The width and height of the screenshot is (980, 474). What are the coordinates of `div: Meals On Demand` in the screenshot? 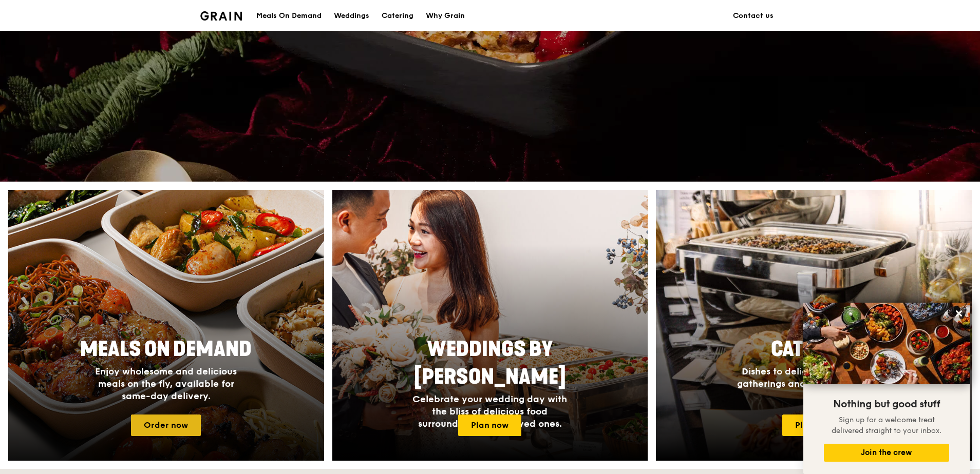 It's located at (289, 16).